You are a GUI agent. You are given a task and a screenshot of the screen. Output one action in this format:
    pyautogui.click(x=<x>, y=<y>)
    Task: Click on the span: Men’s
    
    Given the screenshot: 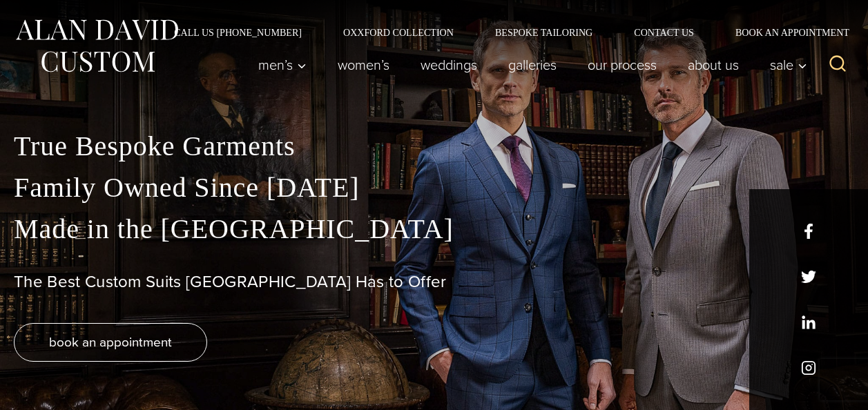 What is the action you would take?
    pyautogui.click(x=282, y=65)
    